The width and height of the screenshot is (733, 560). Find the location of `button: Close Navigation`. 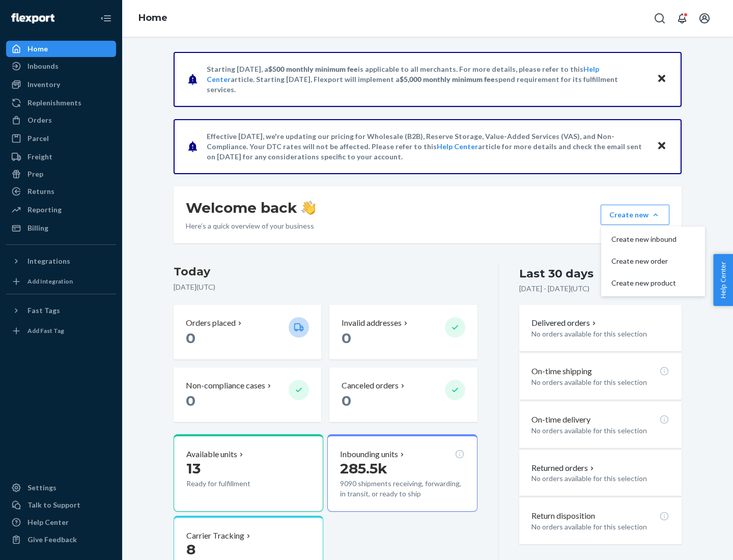

button: Close Navigation is located at coordinates (106, 19).